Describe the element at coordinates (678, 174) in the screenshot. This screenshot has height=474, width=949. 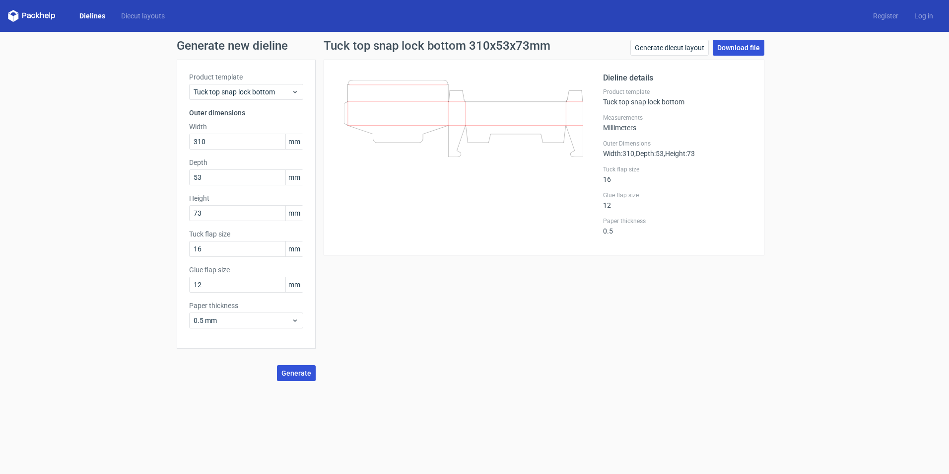
I see `div: 16` at that location.